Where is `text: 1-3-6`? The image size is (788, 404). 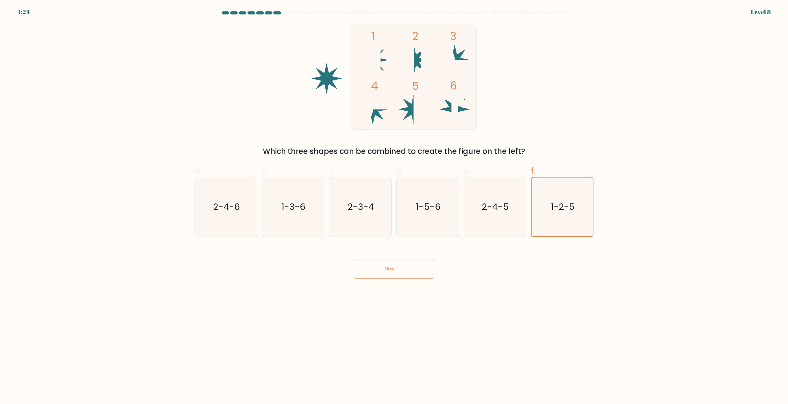
text: 1-3-6 is located at coordinates (294, 207).